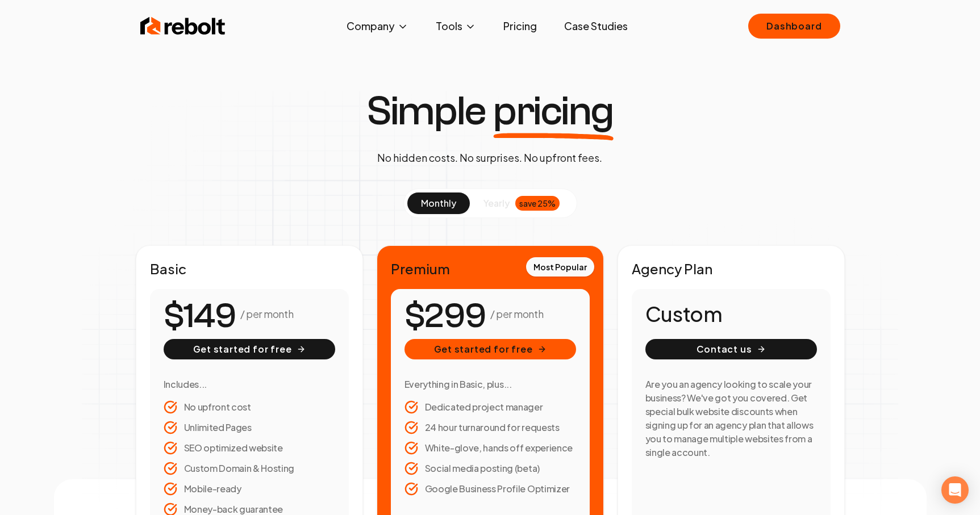 The height and width of the screenshot is (515, 980). What do you see at coordinates (377, 26) in the screenshot?
I see `button: Company` at bounding box center [377, 26].